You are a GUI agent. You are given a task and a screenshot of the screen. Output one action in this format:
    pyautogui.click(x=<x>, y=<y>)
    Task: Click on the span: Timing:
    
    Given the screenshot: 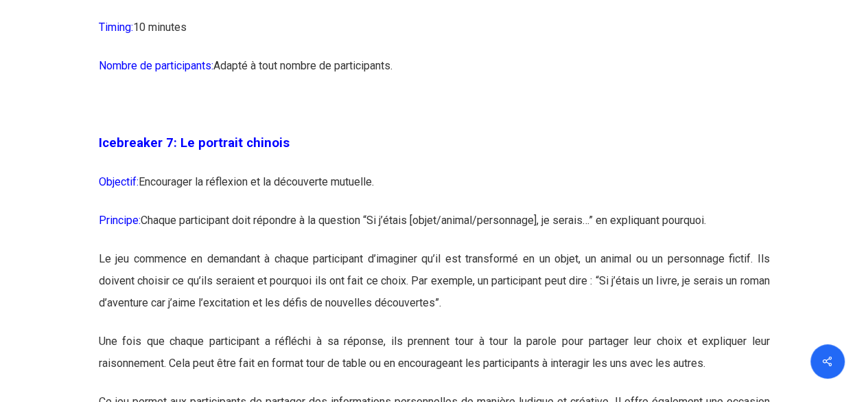 What is the action you would take?
    pyautogui.click(x=116, y=27)
    